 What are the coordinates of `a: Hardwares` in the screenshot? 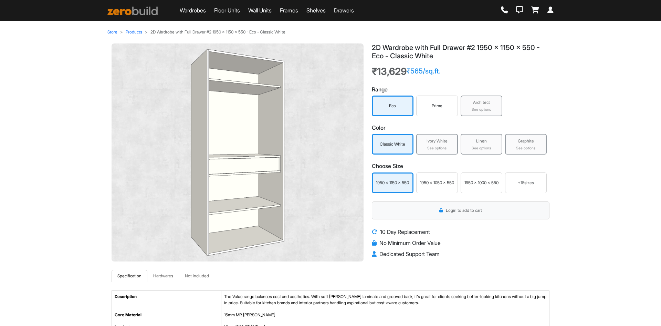 It's located at (163, 276).